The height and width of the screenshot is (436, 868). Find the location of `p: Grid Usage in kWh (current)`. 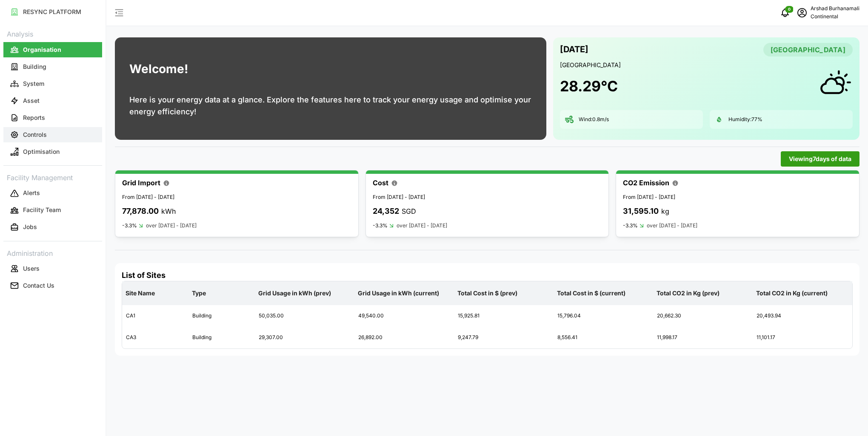

p: Grid Usage in kWh (current) is located at coordinates (404, 293).